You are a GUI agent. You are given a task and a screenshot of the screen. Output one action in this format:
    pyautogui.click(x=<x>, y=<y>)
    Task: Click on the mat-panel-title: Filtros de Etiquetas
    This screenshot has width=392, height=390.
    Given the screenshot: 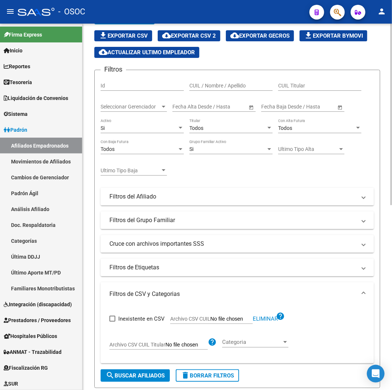 What is the action you would take?
    pyautogui.click(x=233, y=267)
    